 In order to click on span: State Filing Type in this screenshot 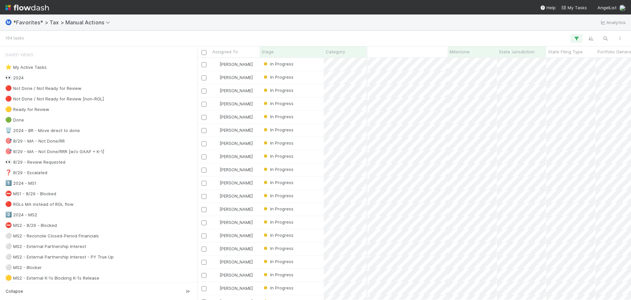, I will do `click(565, 52)`.